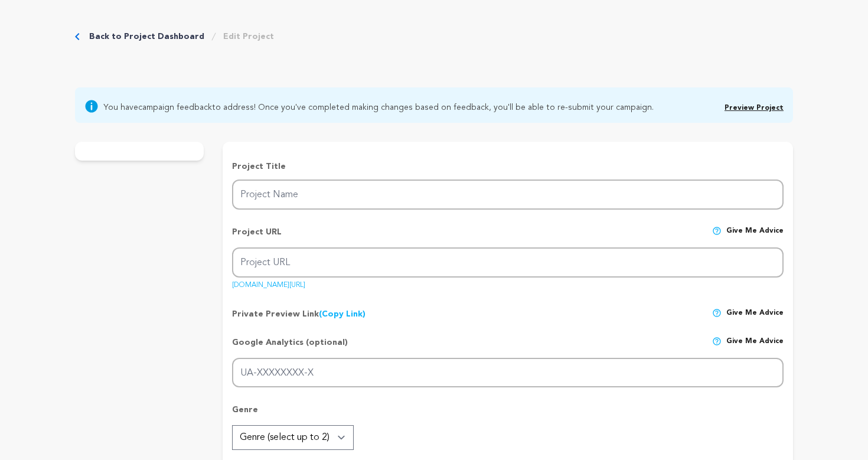  Describe the element at coordinates (174, 37) in the screenshot. I see `div: Breadcrumb` at that location.